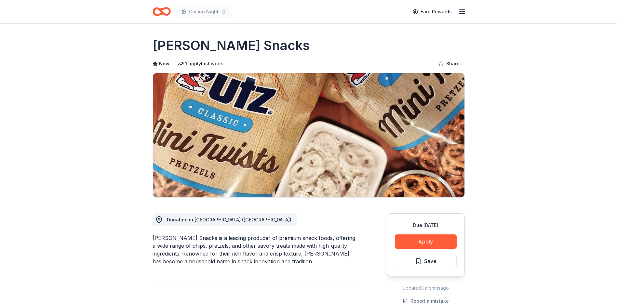 The width and height of the screenshot is (617, 303). Describe the element at coordinates (453, 64) in the screenshot. I see `span: Share` at that location.